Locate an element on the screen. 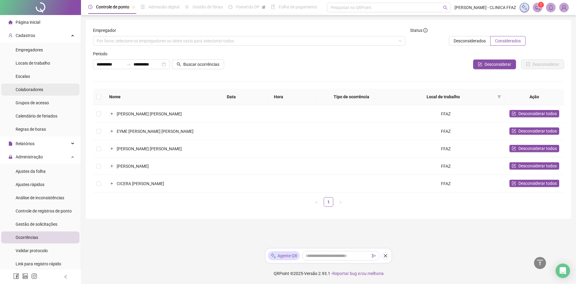 The width and height of the screenshot is (576, 284). span: Empregadores is located at coordinates (29, 50).